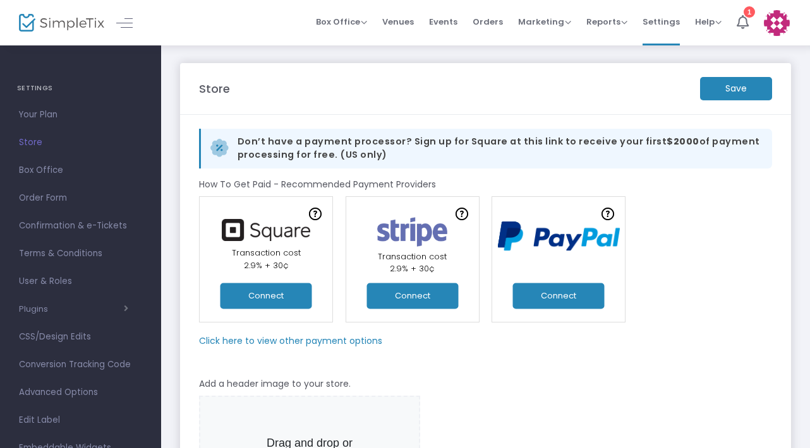 This screenshot has width=810, height=448. I want to click on span: Your Plan, so click(80, 115).